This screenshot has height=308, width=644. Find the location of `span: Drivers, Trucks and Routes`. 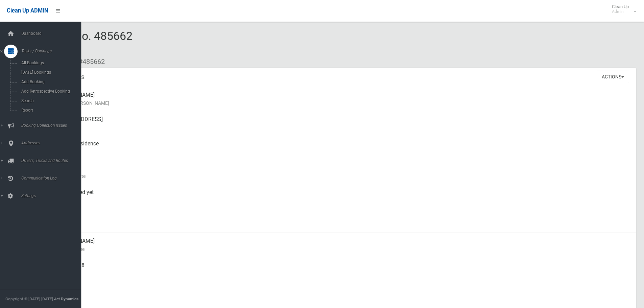

span: Drivers, Trucks and Routes is located at coordinates (53, 160).